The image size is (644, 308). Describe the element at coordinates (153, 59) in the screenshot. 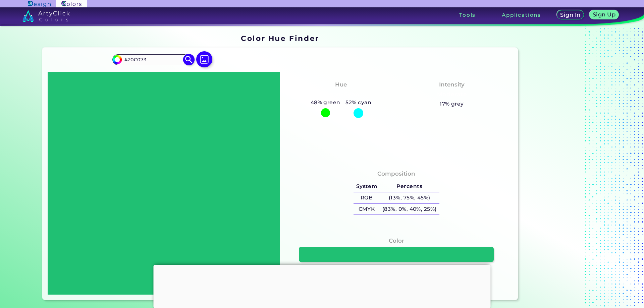

I see `input: type color..` at that location.